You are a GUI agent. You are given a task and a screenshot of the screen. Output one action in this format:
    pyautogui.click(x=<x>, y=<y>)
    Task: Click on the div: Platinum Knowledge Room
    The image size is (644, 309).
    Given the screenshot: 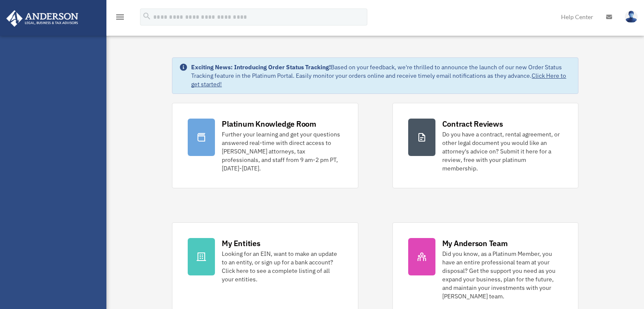 What is the action you would take?
    pyautogui.click(x=269, y=124)
    